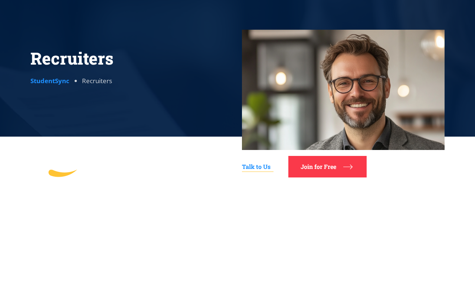  Describe the element at coordinates (258, 167) in the screenshot. I see `a: Talk to Us` at that location.